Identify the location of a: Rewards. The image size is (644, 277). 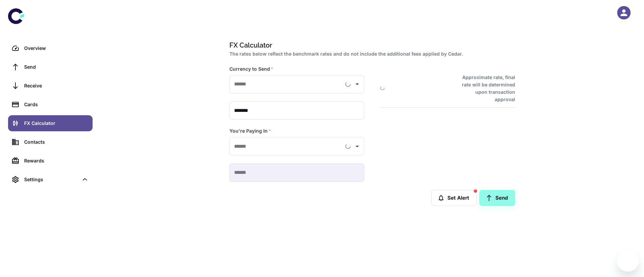
(50, 161).